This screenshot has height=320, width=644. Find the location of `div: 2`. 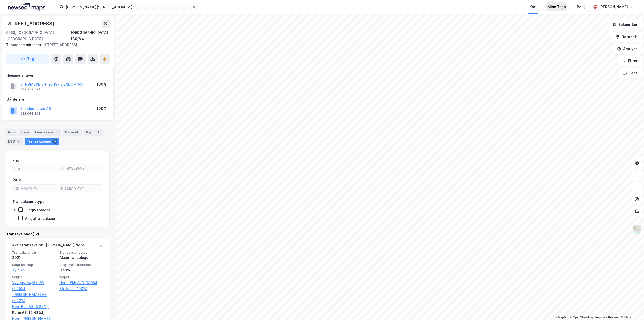

div: 2 is located at coordinates (19, 141).